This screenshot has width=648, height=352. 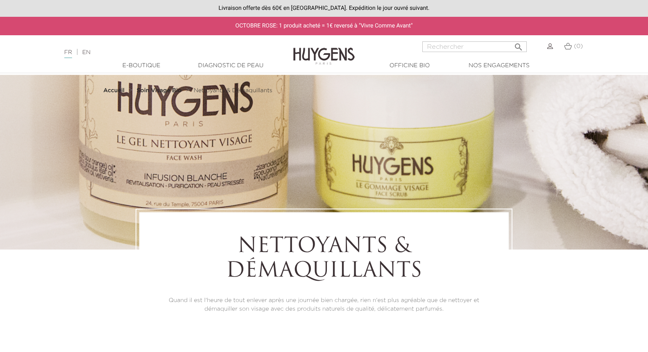 What do you see at coordinates (324, 50) in the screenshot?
I see `img: Huygens` at bounding box center [324, 50].